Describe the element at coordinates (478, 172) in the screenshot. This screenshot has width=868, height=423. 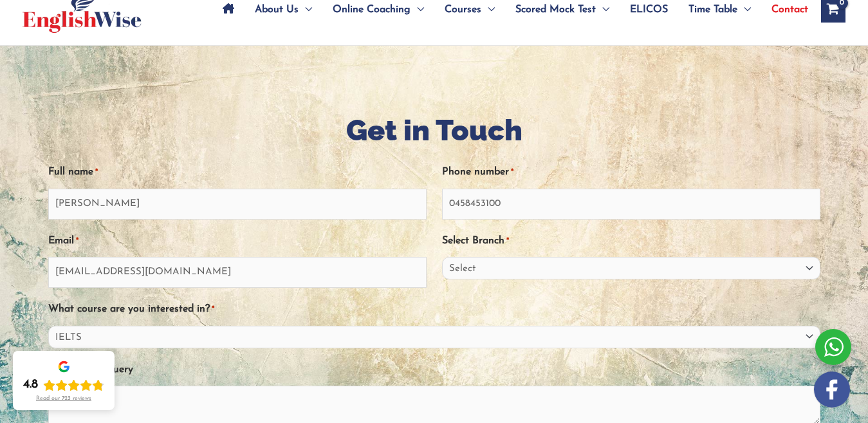
I see `label: Phone number` at that location.